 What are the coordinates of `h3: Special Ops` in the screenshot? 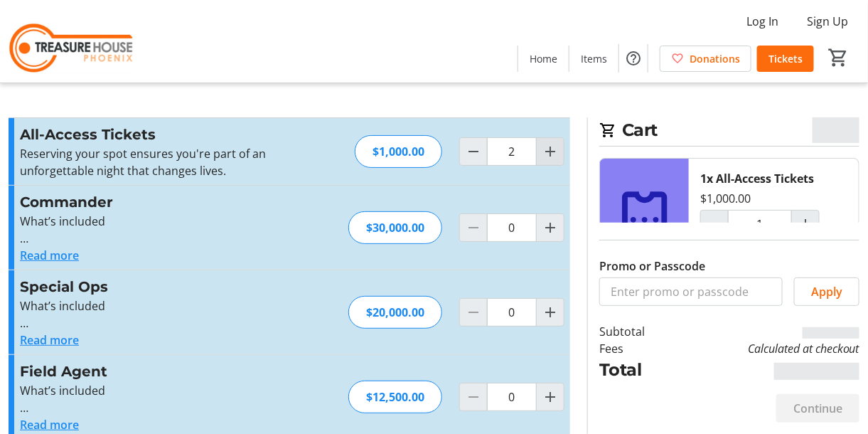 It's located at (175, 287).